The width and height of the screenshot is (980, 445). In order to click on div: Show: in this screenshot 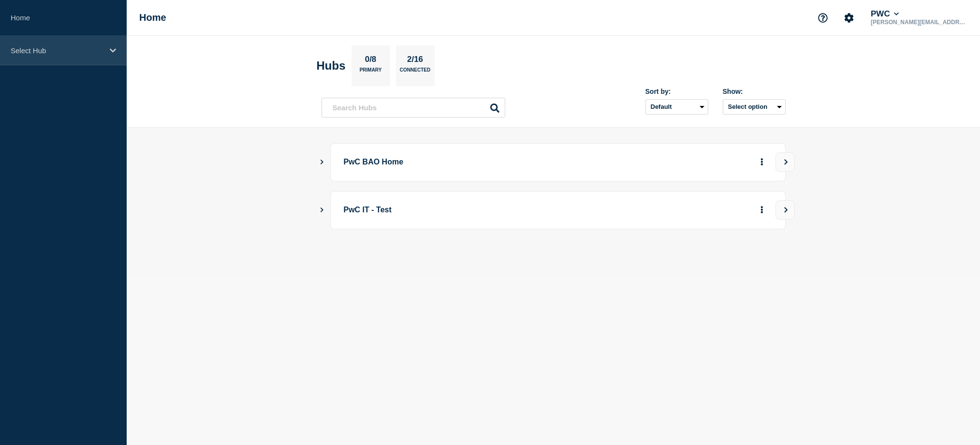, I will do `click(753, 92)`.